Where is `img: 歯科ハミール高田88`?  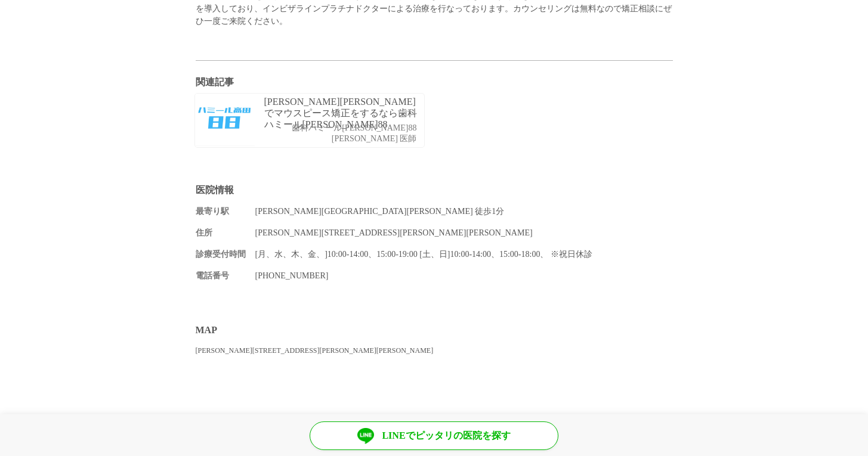 img: 歯科ハミール高田88 is located at coordinates (225, 121).